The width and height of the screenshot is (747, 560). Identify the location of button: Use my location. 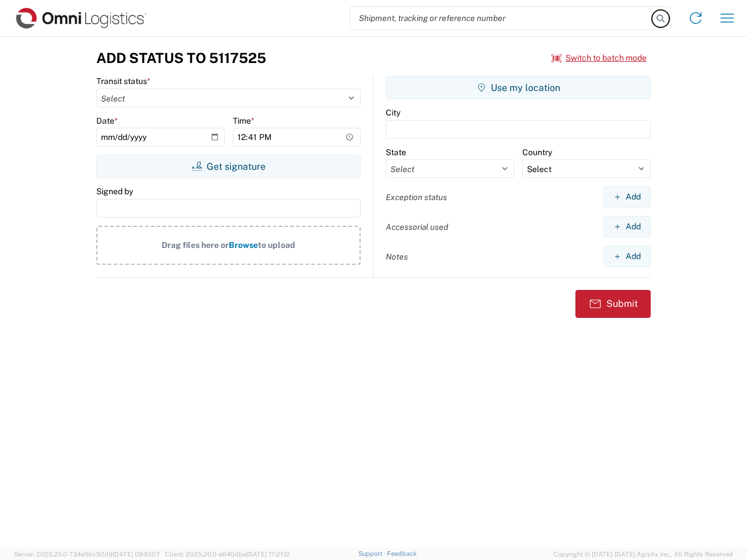
(519, 87).